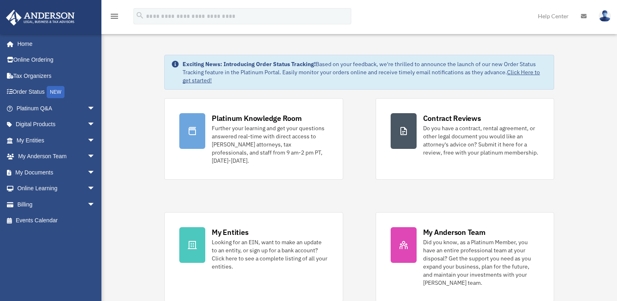 The width and height of the screenshot is (617, 301). I want to click on a: Home, so click(54, 44).